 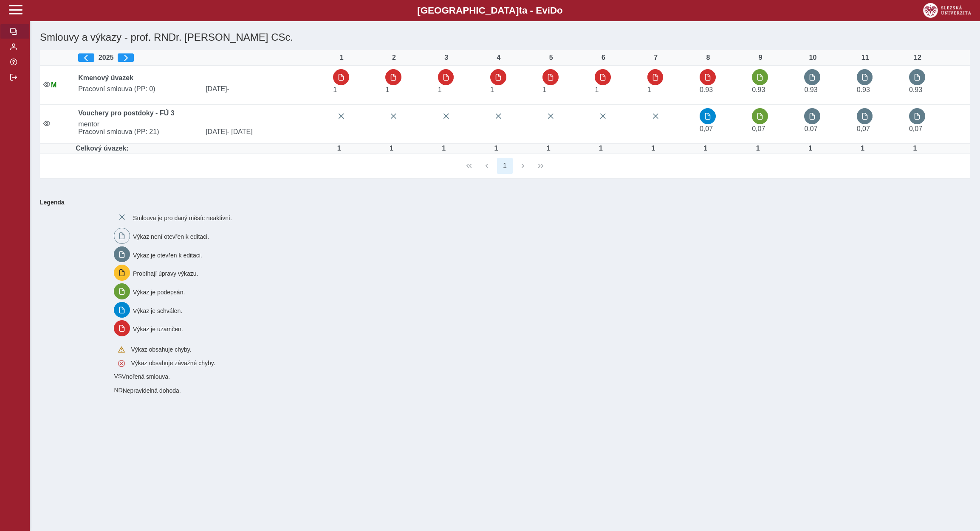 What do you see at coordinates (813, 58) in the screenshot?
I see `div: 10` at bounding box center [813, 58].